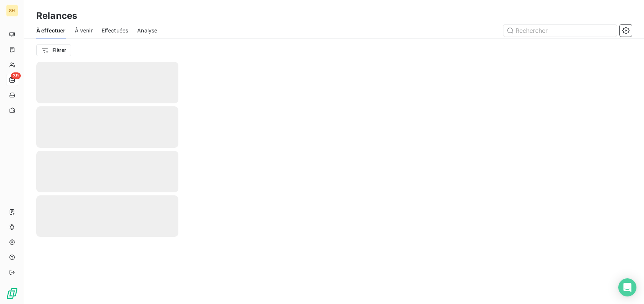 This screenshot has height=304, width=644. I want to click on span: À effectuer, so click(51, 30).